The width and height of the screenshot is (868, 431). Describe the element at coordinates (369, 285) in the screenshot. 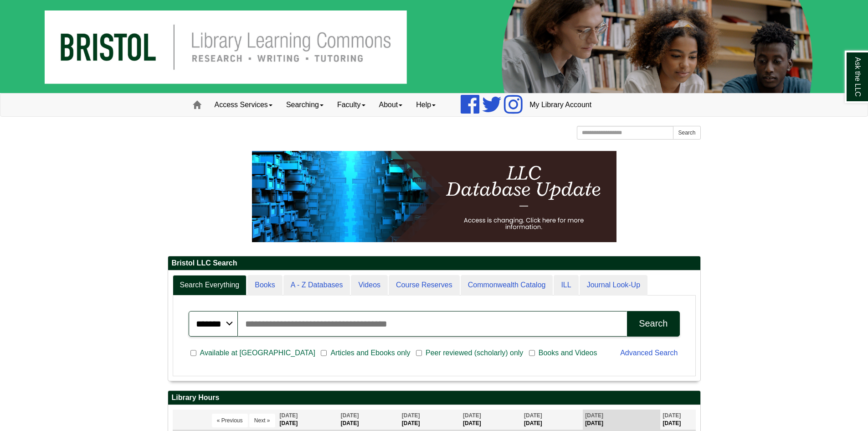

I see `a: Videos` at that location.